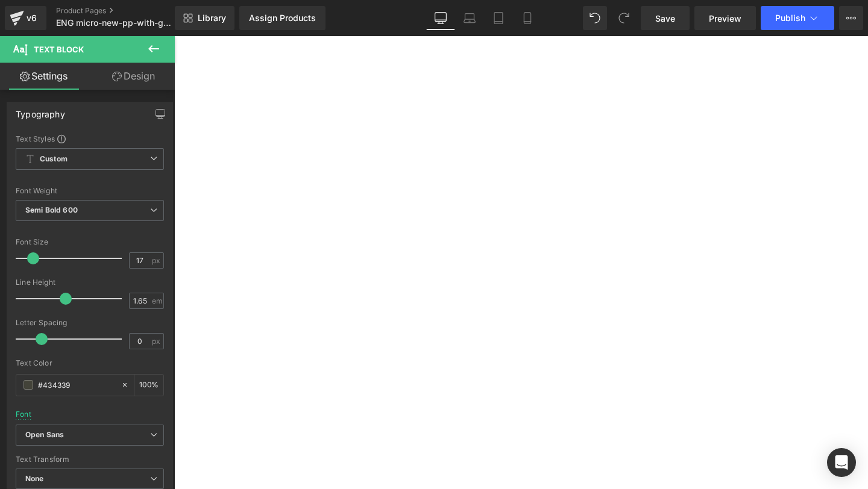 The image size is (868, 489). Describe the element at coordinates (51, 209) in the screenshot. I see `b: Semi Bold 600` at that location.